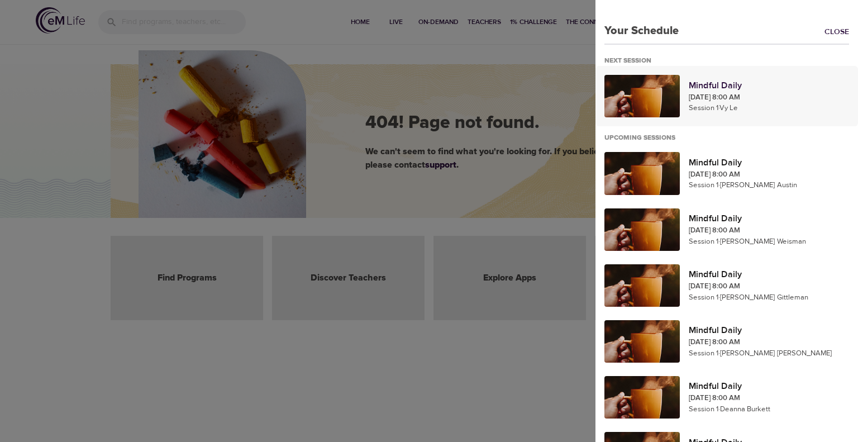 Image resolution: width=858 pixels, height=442 pixels. I want to click on div: Next Session, so click(632, 61).